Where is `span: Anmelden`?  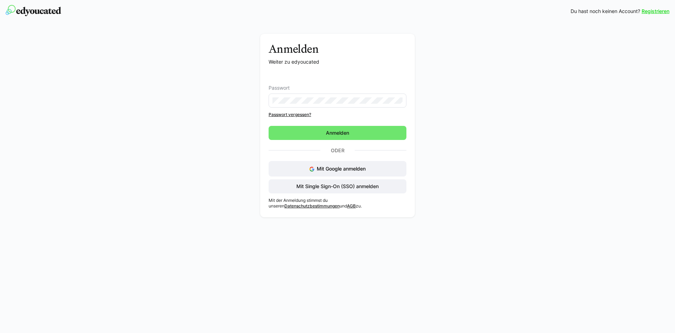 span: Anmelden is located at coordinates (337, 133).